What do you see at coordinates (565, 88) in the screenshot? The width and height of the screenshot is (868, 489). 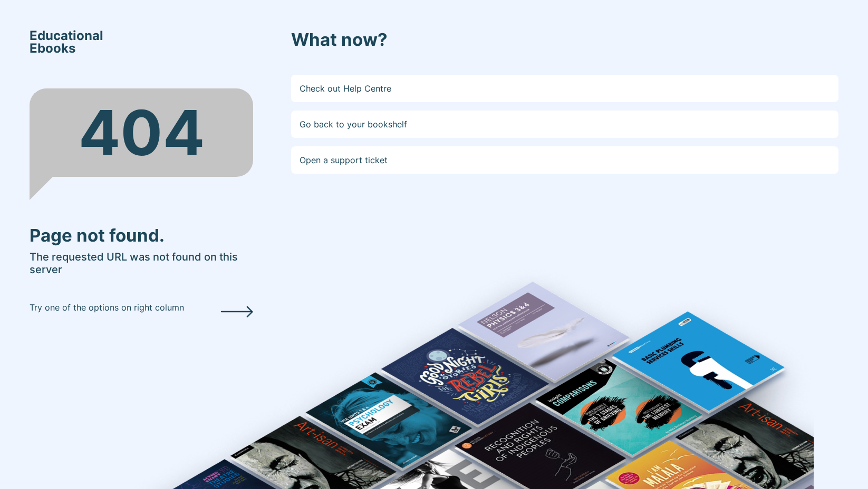 I see `a: Check out Help Centre` at bounding box center [565, 88].